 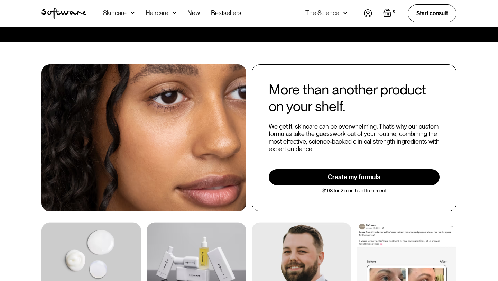 I want to click on div: More than another product on your shelf., so click(x=350, y=98).